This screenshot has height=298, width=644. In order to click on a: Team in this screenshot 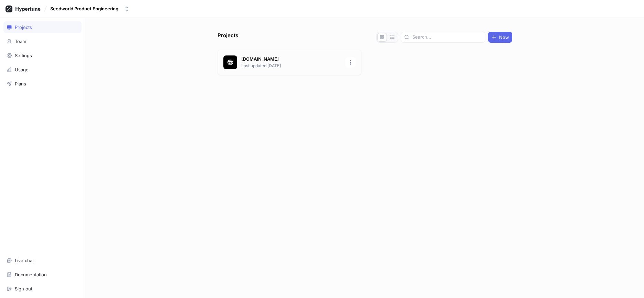, I will do `click(43, 41)`.